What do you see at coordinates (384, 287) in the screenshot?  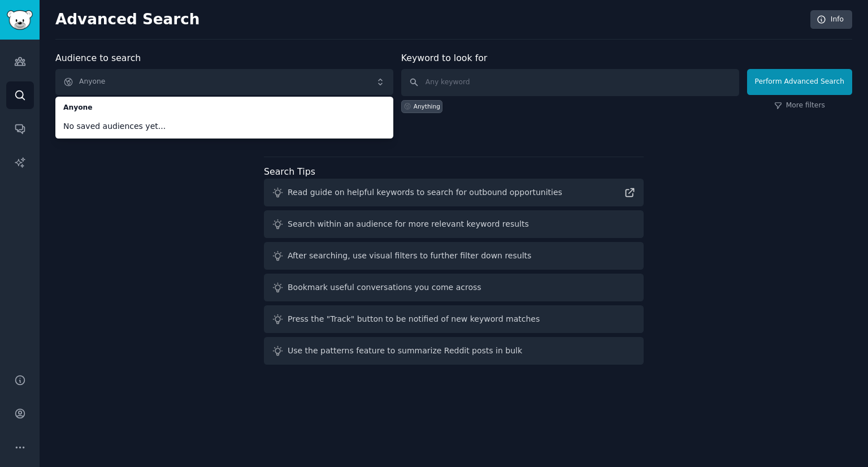 I see `div: Bookmark useful conversations you come across` at bounding box center [384, 287].